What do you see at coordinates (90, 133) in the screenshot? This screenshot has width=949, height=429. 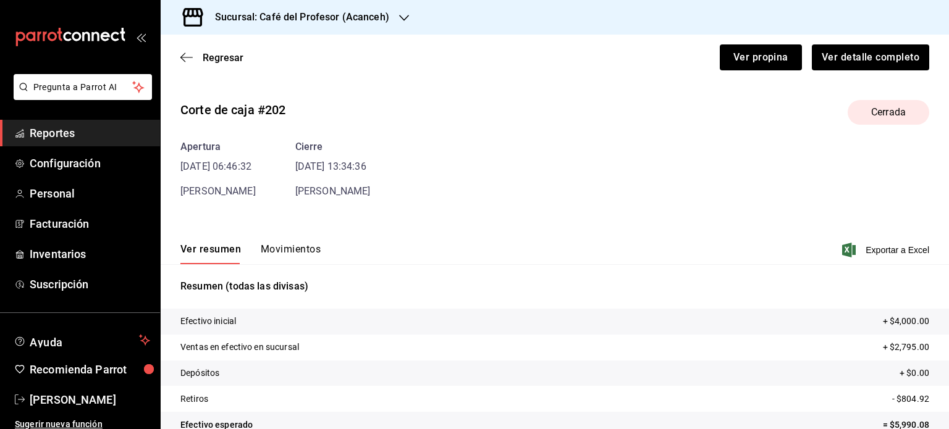 I see `span: Reportes` at bounding box center [90, 133].